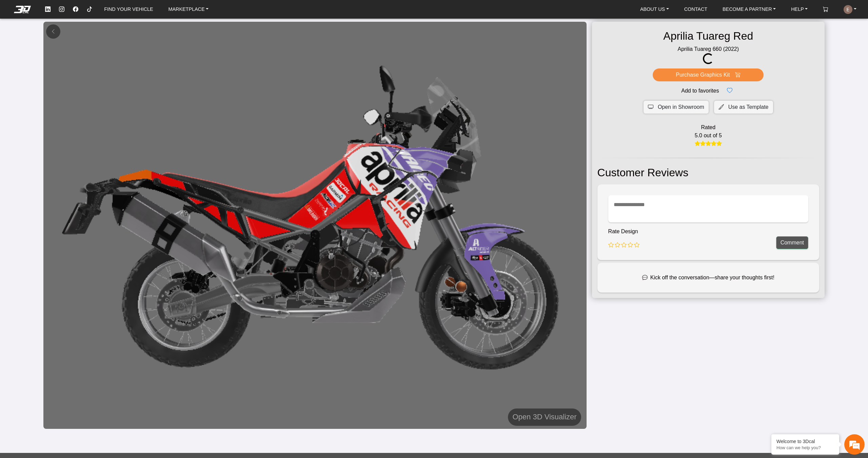 The width and height of the screenshot is (868, 458). What do you see at coordinates (315, 225) in the screenshot?
I see `img: Aprilia Tuareg Red` at bounding box center [315, 225].